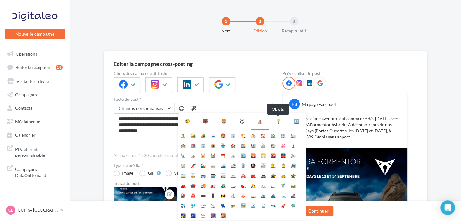  Describe the element at coordinates (35, 53) in the screenshot. I see `a: Opérations` at that location.